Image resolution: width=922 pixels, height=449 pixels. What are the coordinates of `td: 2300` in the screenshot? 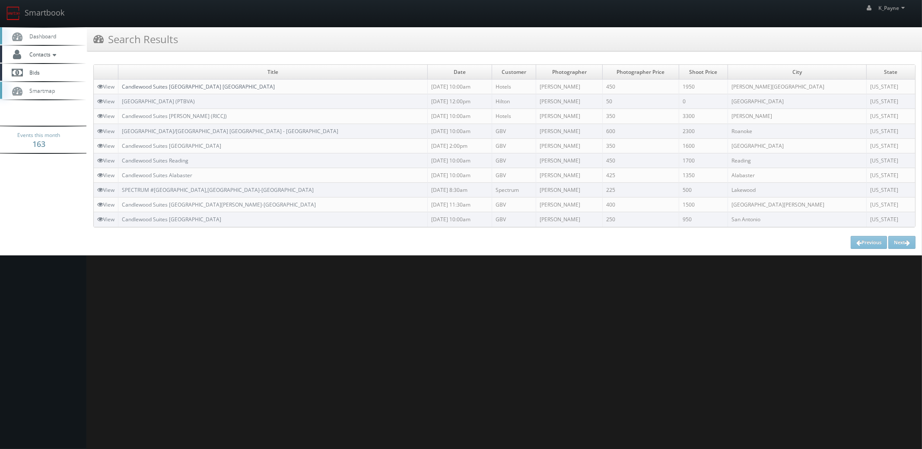 It's located at (703, 131).